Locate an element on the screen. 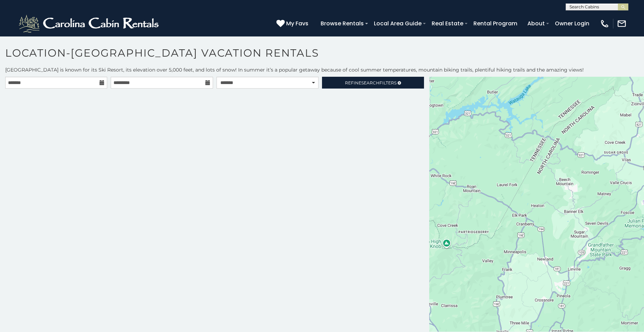 This screenshot has width=644, height=332. a: Real Estate is located at coordinates (447, 23).